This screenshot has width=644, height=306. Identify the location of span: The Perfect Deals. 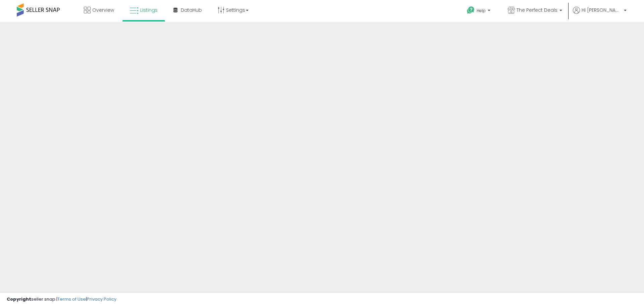
(537, 10).